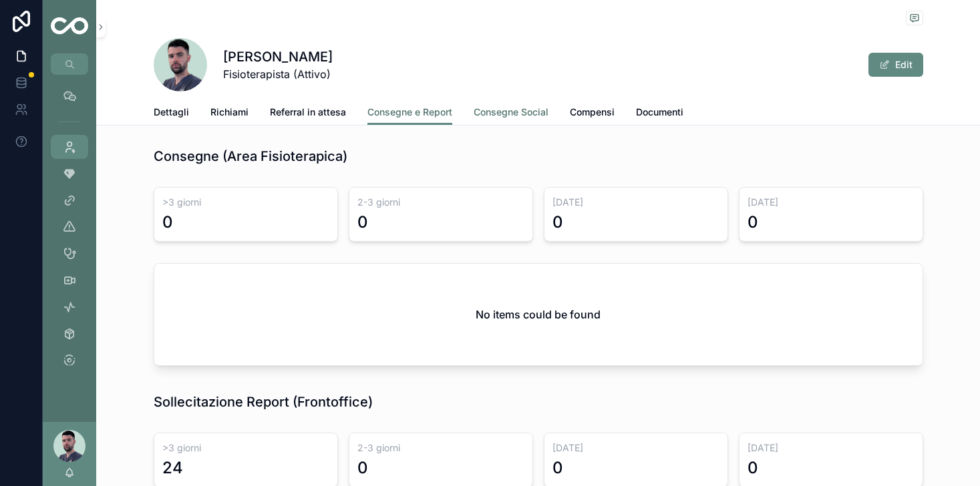 This screenshot has height=486, width=980. I want to click on button: Edit, so click(896, 65).